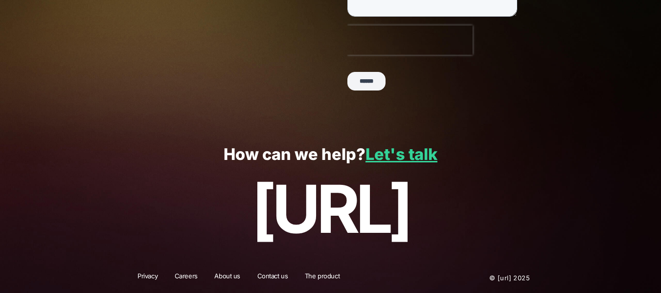  I want to click on a: Contact us, so click(273, 278).